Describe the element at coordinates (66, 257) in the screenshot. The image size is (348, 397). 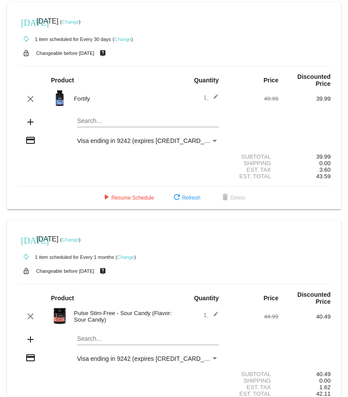
I see `small: 1 item scheduled for Every 1 months` at that location.